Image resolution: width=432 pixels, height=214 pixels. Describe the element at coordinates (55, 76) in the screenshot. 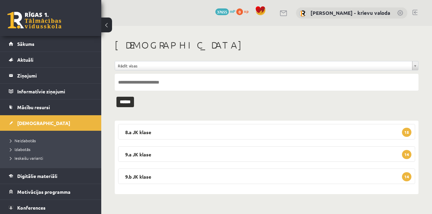

I see `legend: Ziņojumi` at that location.